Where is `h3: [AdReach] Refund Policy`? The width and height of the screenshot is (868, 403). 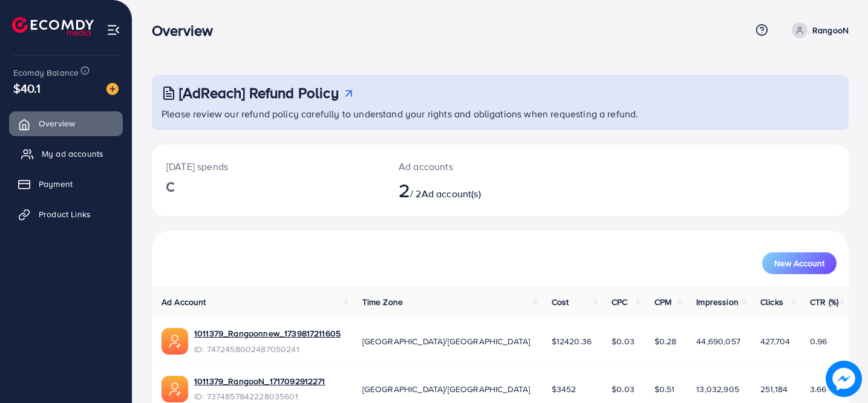
h3: [AdReach] Refund Policy is located at coordinates (259, 93).